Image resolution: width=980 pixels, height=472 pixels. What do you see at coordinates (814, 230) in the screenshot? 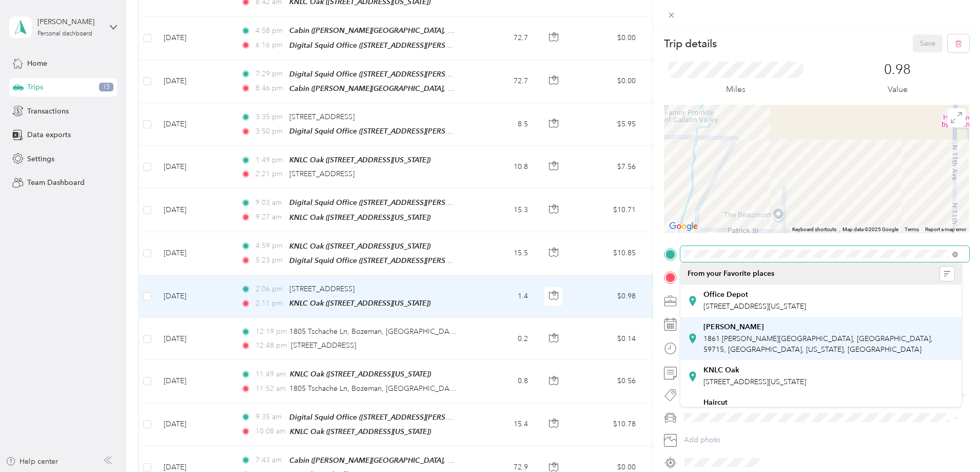
I see `button: Keyboard shortcuts` at bounding box center [814, 230].